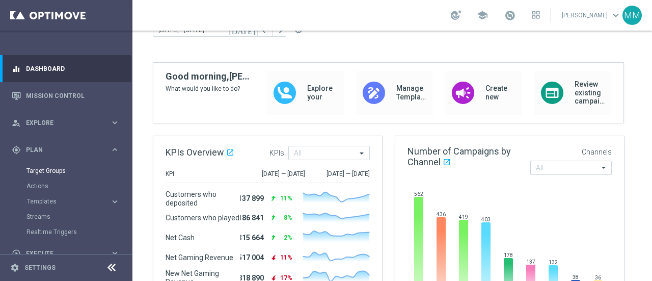 The image size is (652, 281). What do you see at coordinates (16, 253) in the screenshot?
I see `i: play_circle_outline` at bounding box center [16, 253].